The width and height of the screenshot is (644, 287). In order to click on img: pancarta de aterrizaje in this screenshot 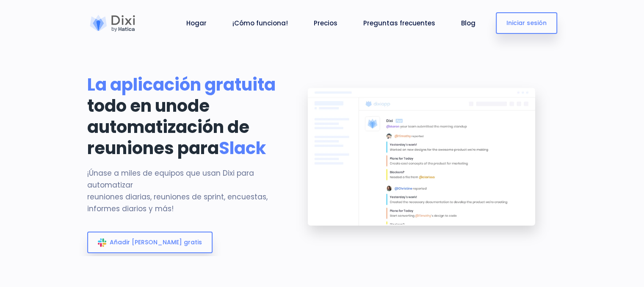, I will do `click(423, 163)`.